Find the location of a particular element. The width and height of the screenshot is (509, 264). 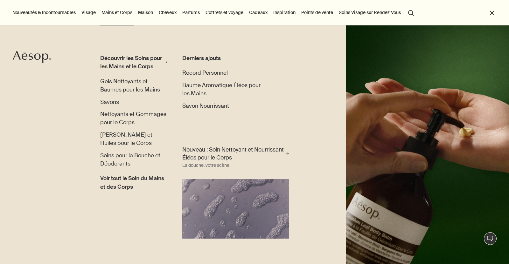

a: Record Personnel is located at coordinates (205, 73).